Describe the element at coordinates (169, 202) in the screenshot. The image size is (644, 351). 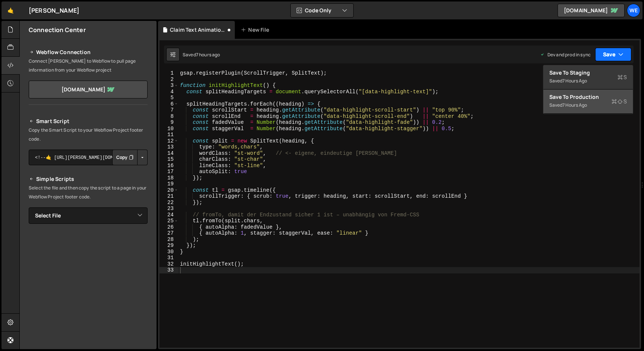
I see `div: 22` at that location.